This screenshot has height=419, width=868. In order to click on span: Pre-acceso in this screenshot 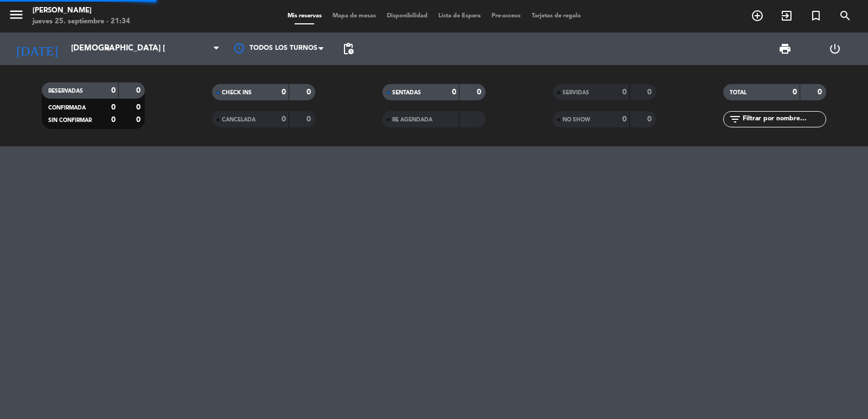, I will do `click(506, 15)`.